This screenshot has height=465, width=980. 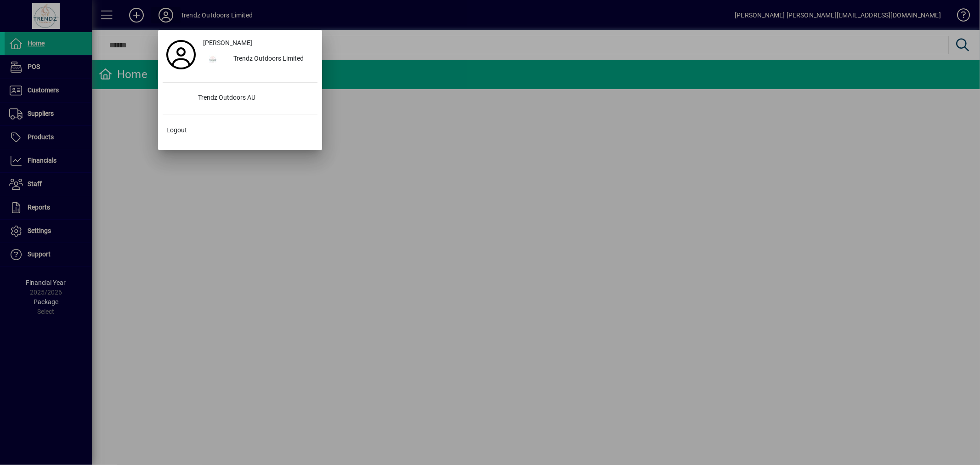 What do you see at coordinates (254, 98) in the screenshot?
I see `div: Trendz Outdoors AU` at bounding box center [254, 98].